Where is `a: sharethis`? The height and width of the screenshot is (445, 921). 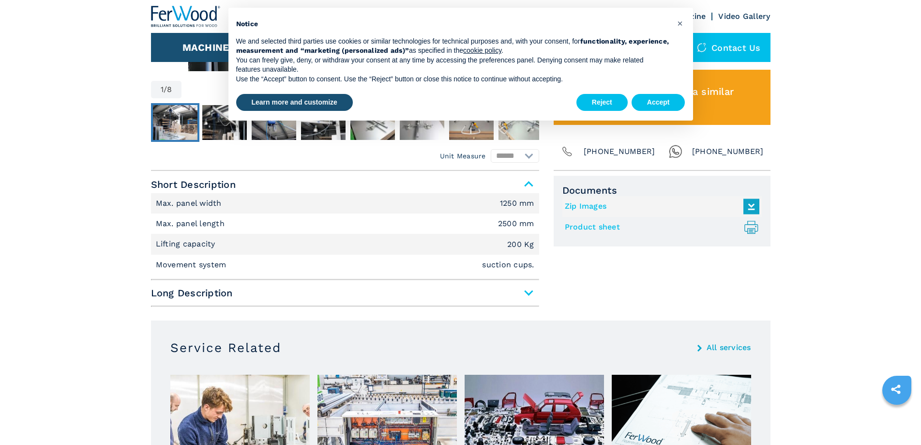
a: sharethis is located at coordinates (896, 389).